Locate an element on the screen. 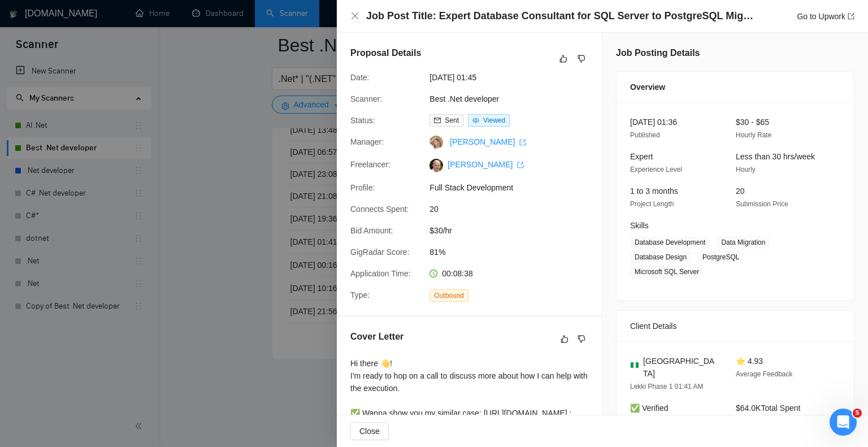 Image resolution: width=868 pixels, height=447 pixels. span: 1 to 3 months is located at coordinates (654, 191).